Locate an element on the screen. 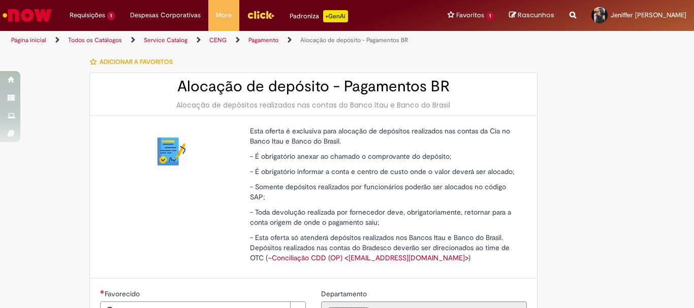 Image resolution: width=694 pixels, height=308 pixels. p: - Esta oferta só atenderá depósitos realizados nos Bancos Itau e Banco do Brasil. Depósitos reali... is located at coordinates (385, 248).